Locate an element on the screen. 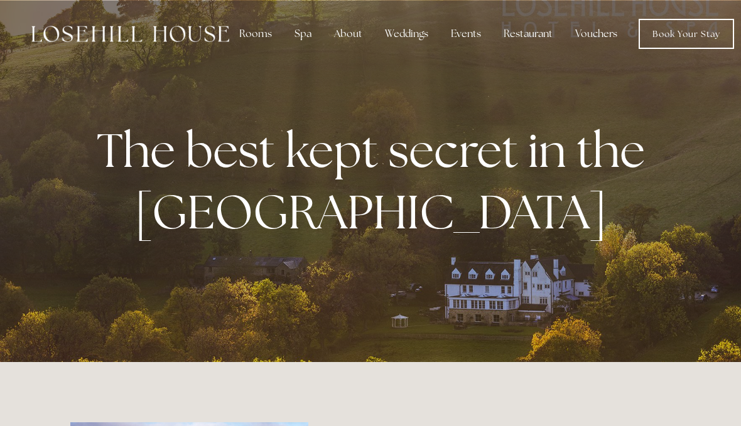 This screenshot has height=426, width=741. div: Restaurant is located at coordinates (528, 34).